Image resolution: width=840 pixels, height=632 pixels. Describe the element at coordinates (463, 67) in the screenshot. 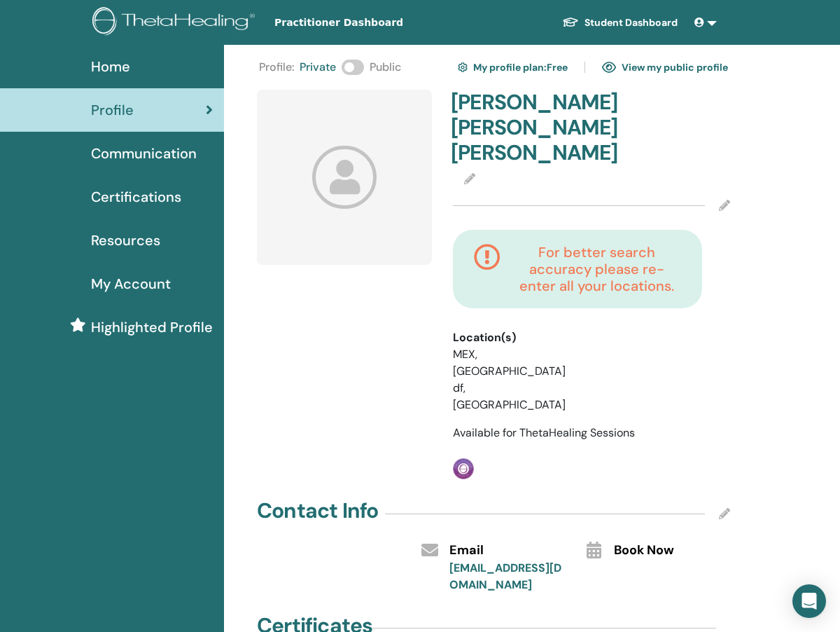

I see `img: cog.svg` at that location.